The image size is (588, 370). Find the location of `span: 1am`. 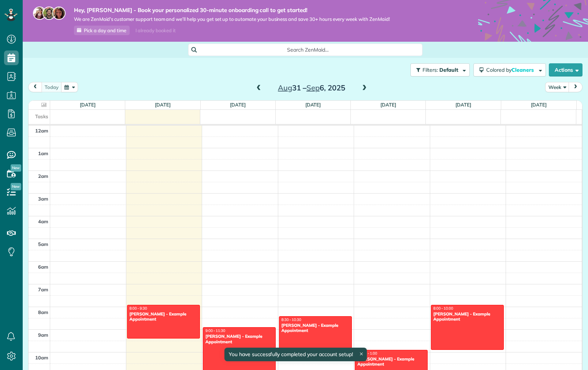

span: 1am is located at coordinates (43, 154).